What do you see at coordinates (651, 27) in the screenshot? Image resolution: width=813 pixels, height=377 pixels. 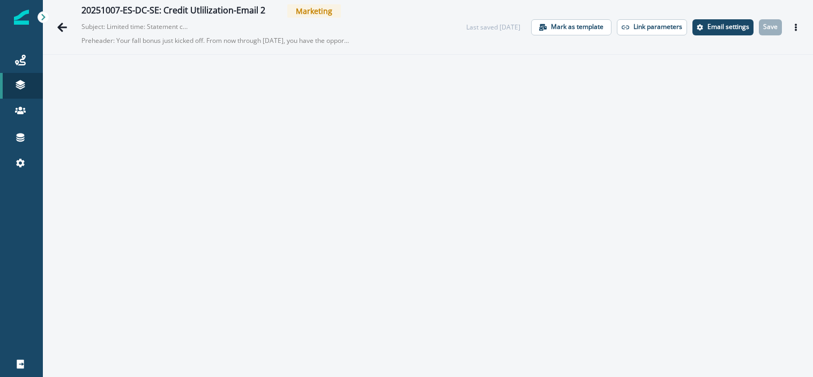 I see `button: Link parameters` at bounding box center [651, 27].